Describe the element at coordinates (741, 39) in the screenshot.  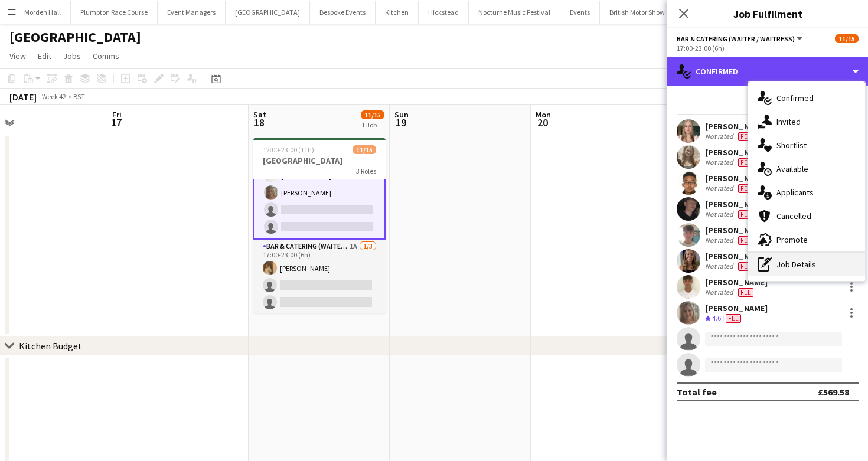
I see `button: Bar & Catering (Waiter / waitress)` at that location.